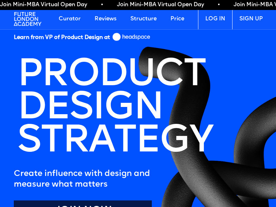  What do you see at coordinates (100, 179) in the screenshot?
I see `h5: Create influence with design and measure what matters` at bounding box center [100, 179].